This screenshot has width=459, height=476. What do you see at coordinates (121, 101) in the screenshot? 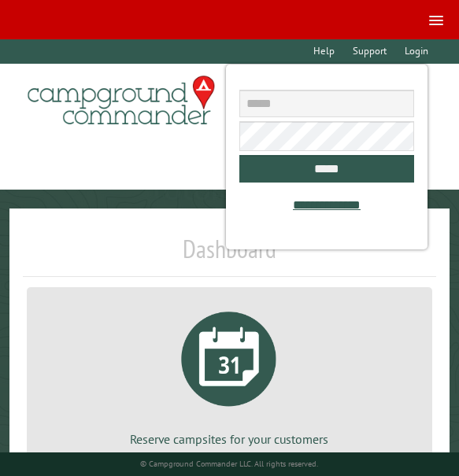
I see `img: Campground Commander` at bounding box center [121, 101].